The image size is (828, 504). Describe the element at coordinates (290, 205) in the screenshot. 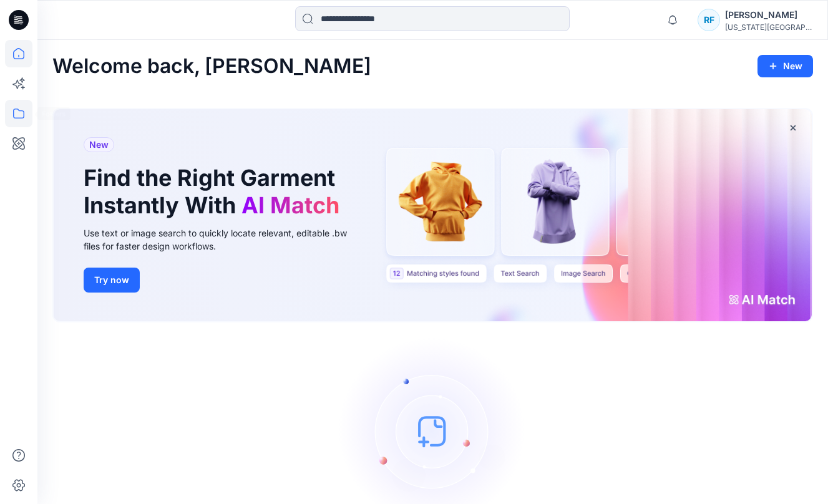

I see `span: AI Match` at that location.